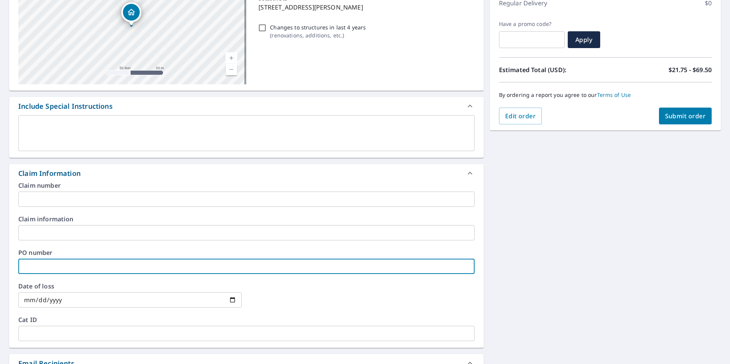 Image resolution: width=730 pixels, height=364 pixels. Describe the element at coordinates (318, 27) in the screenshot. I see `p: Changes to structures in last 4 years` at that location.